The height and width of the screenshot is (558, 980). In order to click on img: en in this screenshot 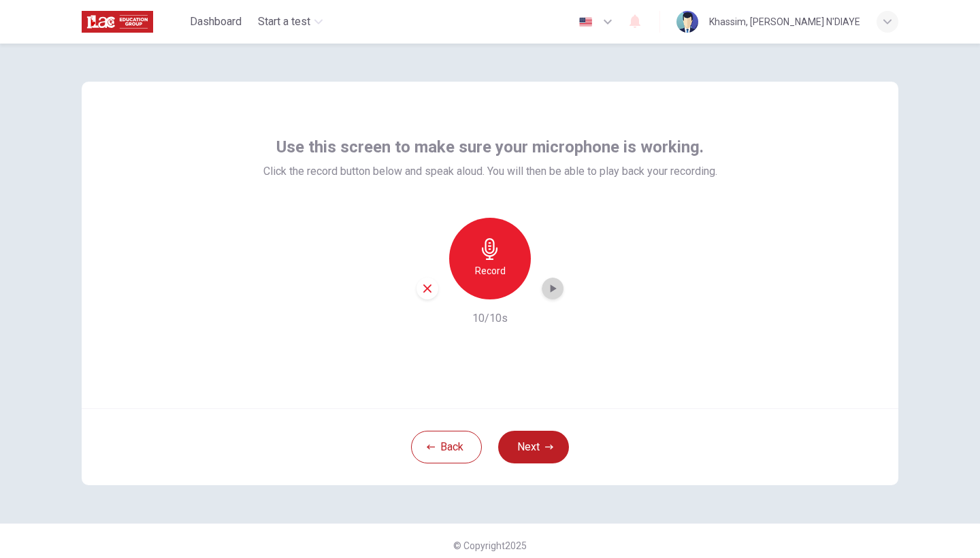, I will do `click(585, 22)`.